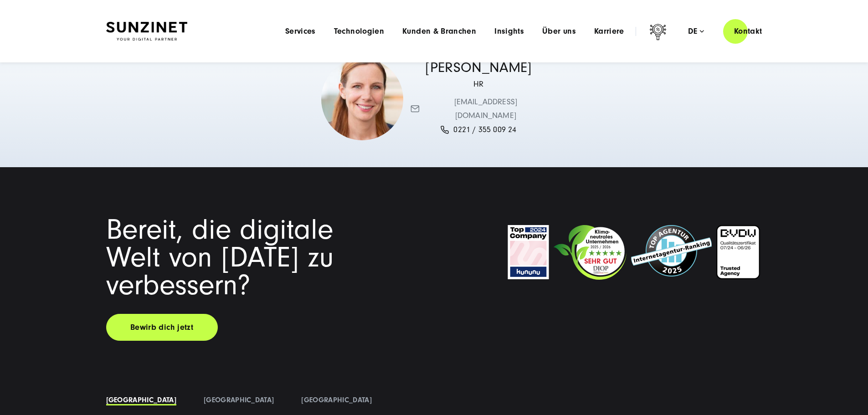  I want to click on a: Über uns, so click(559, 32).